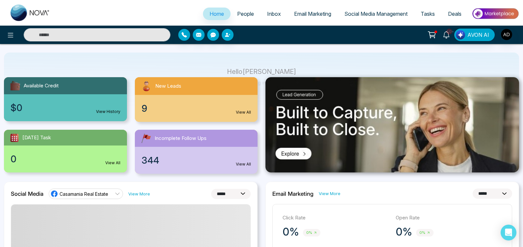 This screenshot has width=523, height=247. I want to click on span: $0, so click(16, 108).